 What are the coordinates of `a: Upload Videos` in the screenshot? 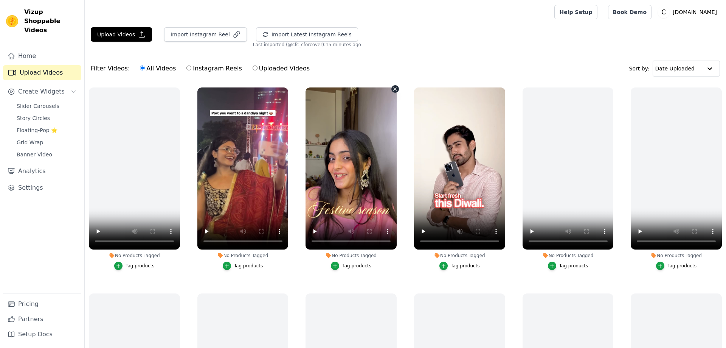 It's located at (42, 73).